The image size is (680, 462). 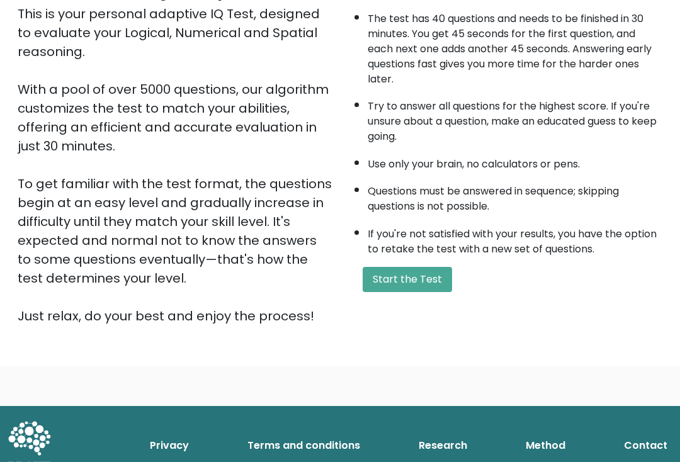 What do you see at coordinates (408, 280) in the screenshot?
I see `button: Start the Test` at bounding box center [408, 280].